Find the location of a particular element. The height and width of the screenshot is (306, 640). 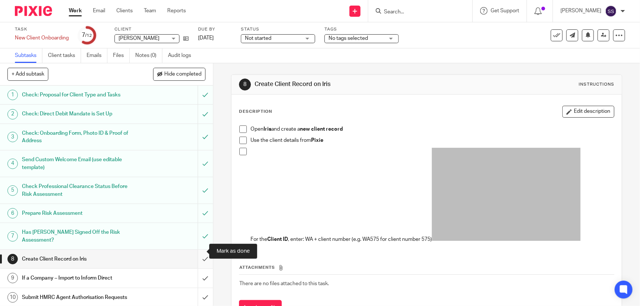

p: Use the client details from is located at coordinates (432, 140).